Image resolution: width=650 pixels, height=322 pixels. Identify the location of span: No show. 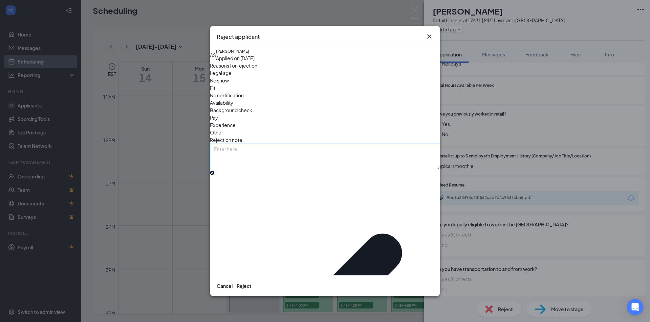
(219, 81).